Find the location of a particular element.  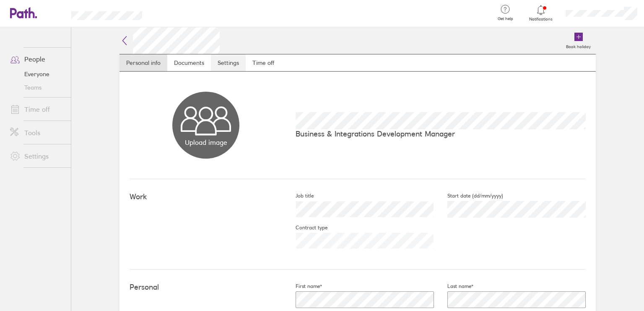

h4: Personal is located at coordinates (206, 287).